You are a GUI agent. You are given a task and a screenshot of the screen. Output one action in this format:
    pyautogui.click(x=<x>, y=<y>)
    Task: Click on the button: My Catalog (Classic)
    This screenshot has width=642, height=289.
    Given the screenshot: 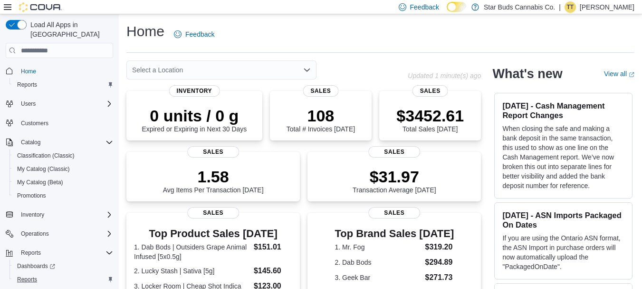 What is the action you would take?
    pyautogui.click(x=63, y=169)
    